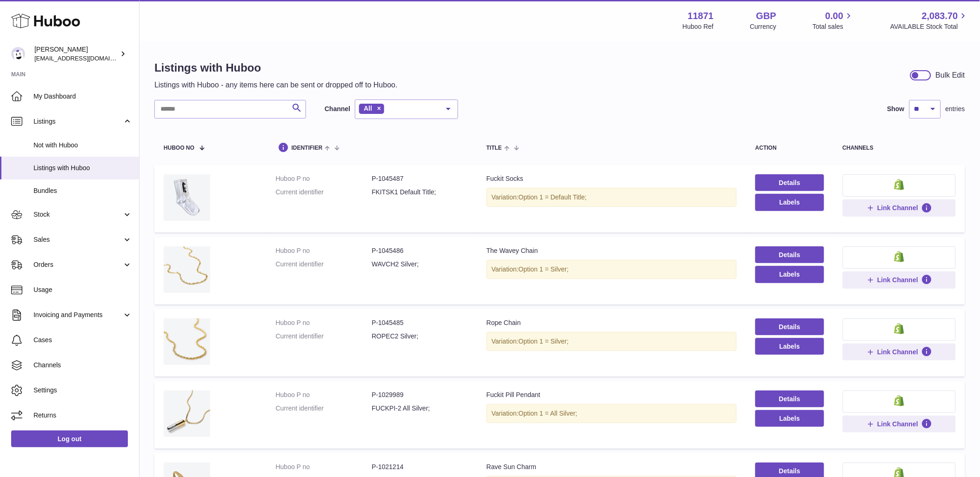 This screenshot has width=980, height=477. I want to click on img: Fuckit Socks, so click(187, 198).